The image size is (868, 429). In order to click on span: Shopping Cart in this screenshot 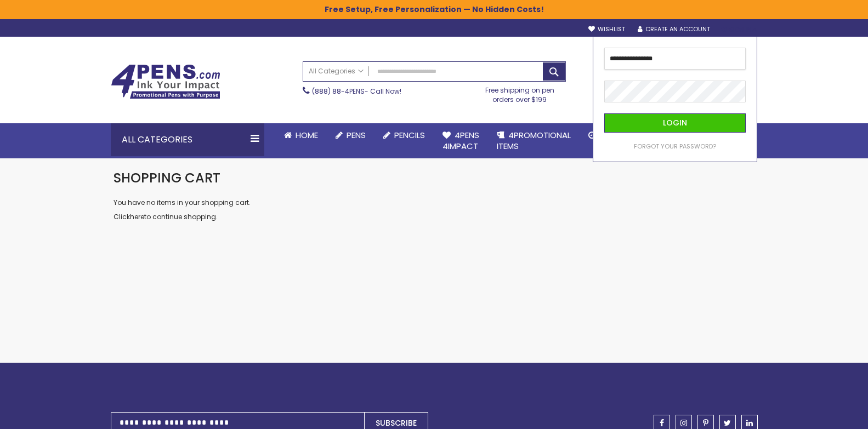, I will do `click(167, 178)`.